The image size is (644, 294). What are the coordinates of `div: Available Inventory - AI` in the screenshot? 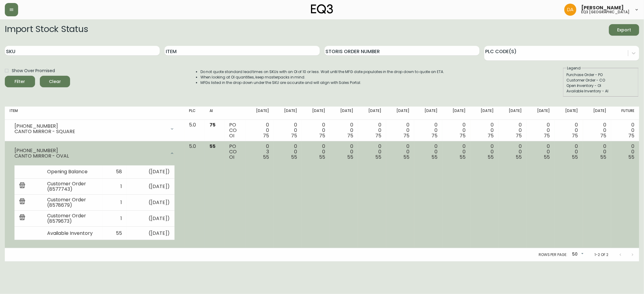 It's located at (601, 91).